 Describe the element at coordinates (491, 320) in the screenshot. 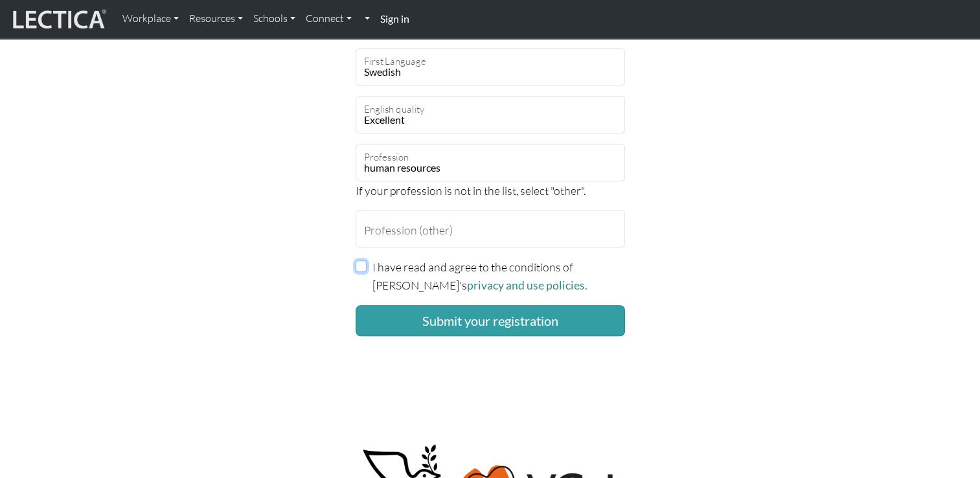

I see `button: Submit your registration` at that location.